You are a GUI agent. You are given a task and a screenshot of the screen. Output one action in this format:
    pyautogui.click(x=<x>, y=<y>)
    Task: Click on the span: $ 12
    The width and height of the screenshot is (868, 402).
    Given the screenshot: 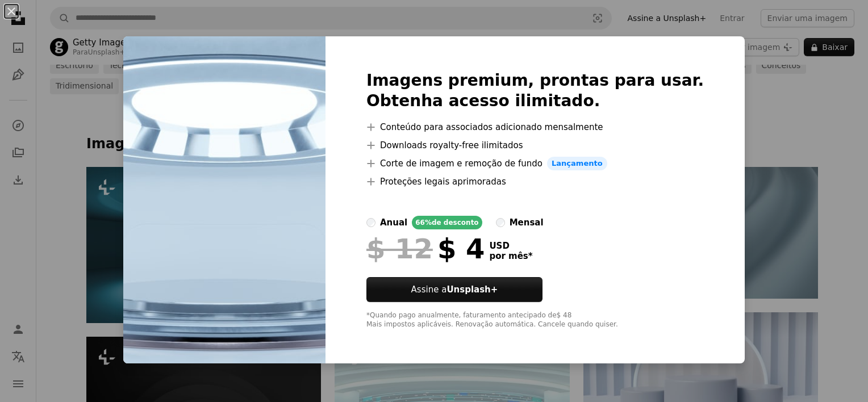 What is the action you would take?
    pyautogui.click(x=399, y=248)
    